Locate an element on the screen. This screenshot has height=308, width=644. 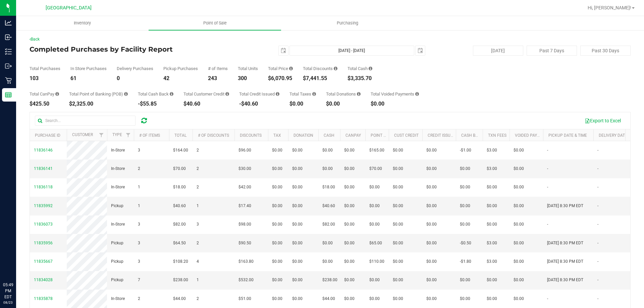
inline-svg: Inventory is located at coordinates (8, 52).